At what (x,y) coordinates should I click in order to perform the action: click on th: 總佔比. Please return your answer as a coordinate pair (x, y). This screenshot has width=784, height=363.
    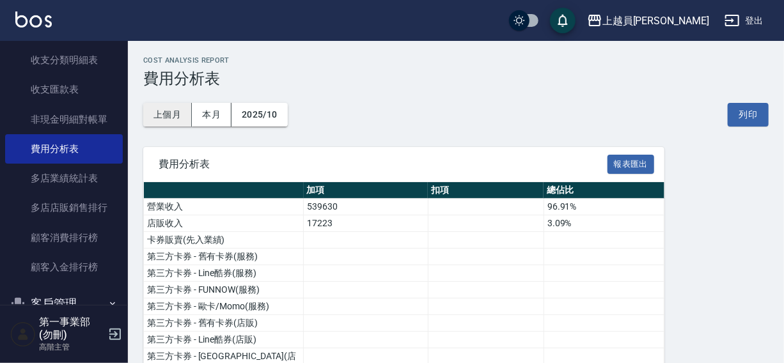
    Looking at the image, I should click on (604, 191).